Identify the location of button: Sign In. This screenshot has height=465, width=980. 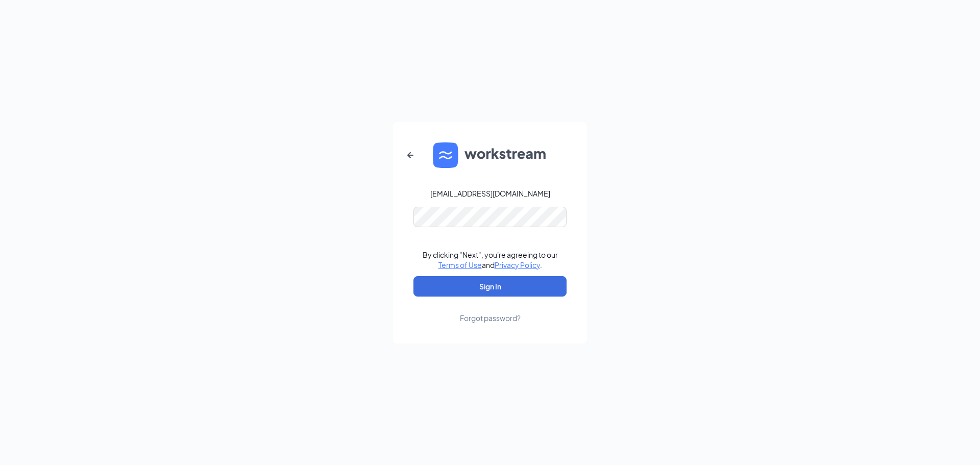
(490, 286).